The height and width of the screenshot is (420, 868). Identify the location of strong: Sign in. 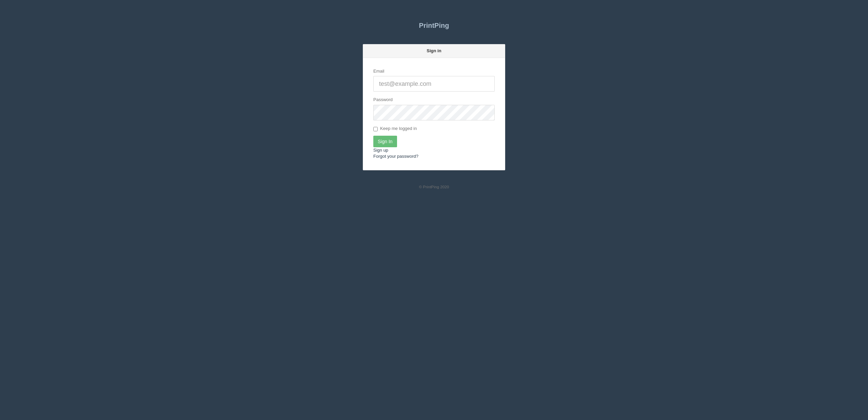
(434, 51).